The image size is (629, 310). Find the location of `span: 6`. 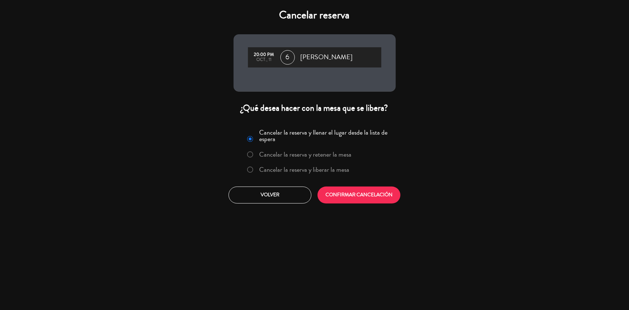

span: 6 is located at coordinates (288, 57).